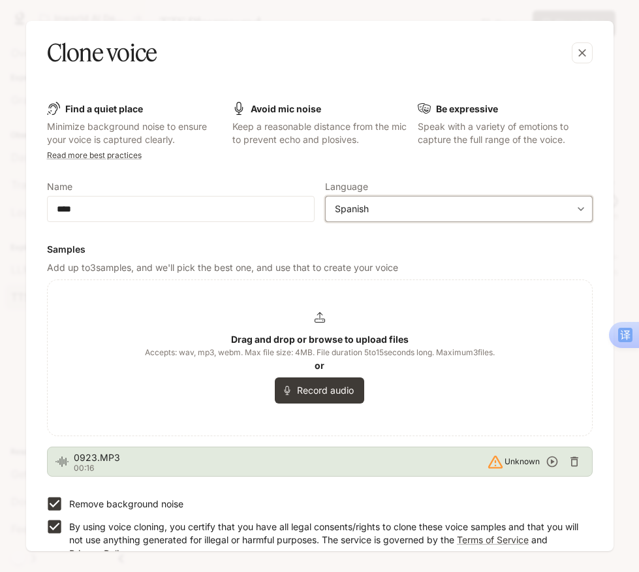  Describe the element at coordinates (522, 461) in the screenshot. I see `span: Unknown` at that location.